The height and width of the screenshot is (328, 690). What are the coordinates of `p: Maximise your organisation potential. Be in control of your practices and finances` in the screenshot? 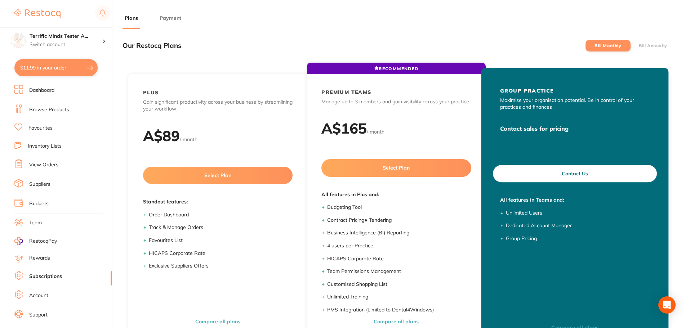 It's located at (575, 104).